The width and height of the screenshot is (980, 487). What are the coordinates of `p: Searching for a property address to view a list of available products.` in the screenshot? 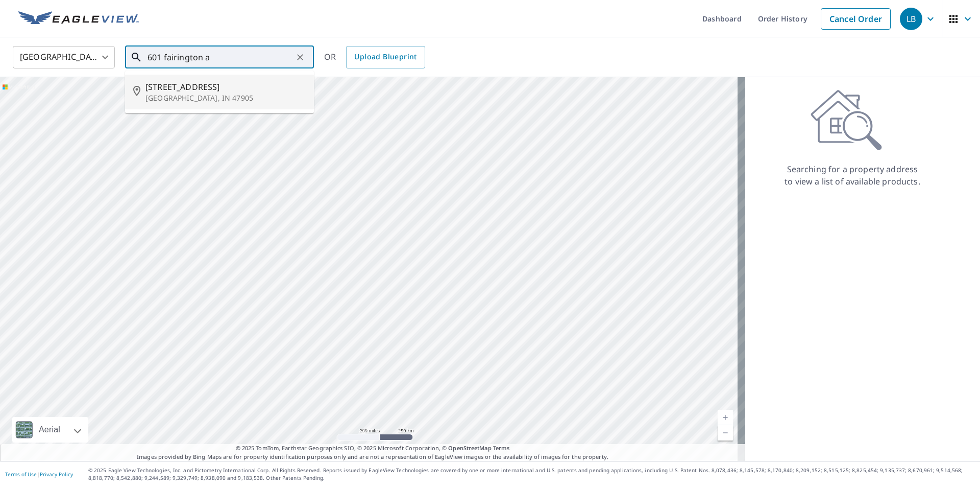 It's located at (852, 175).